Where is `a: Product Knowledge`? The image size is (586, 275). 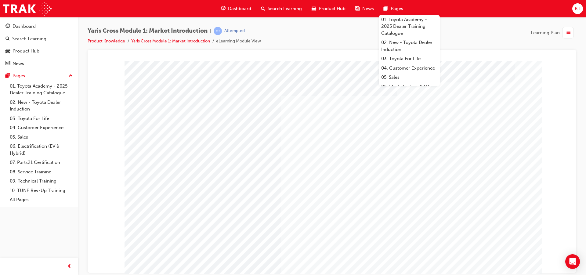
a: Product Knowledge is located at coordinates (106, 41).